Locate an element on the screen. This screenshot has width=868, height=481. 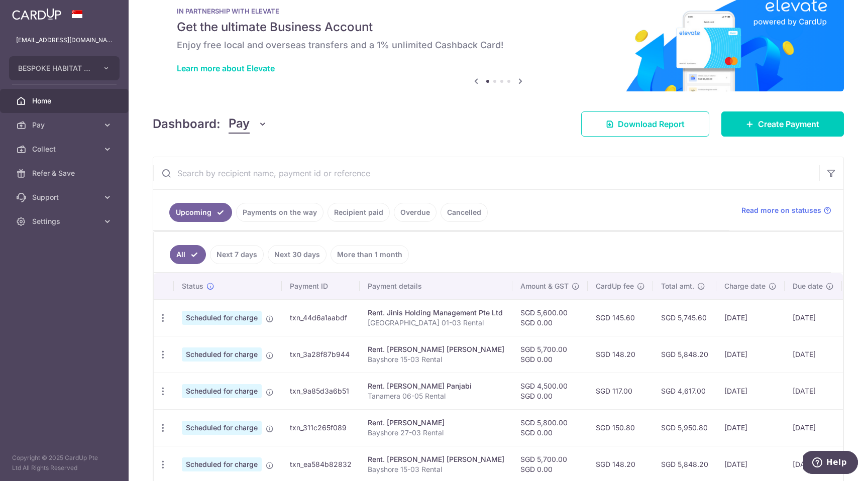
a: Payments on the way is located at coordinates (279, 212).